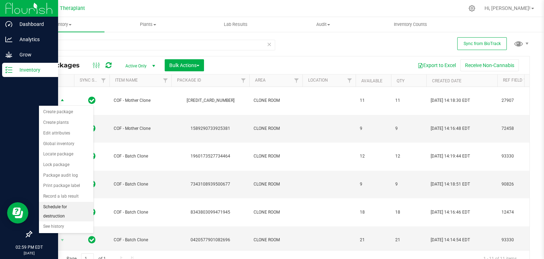 The height and width of the screenshot is (259, 544). I want to click on a: Created Date, so click(447, 81).